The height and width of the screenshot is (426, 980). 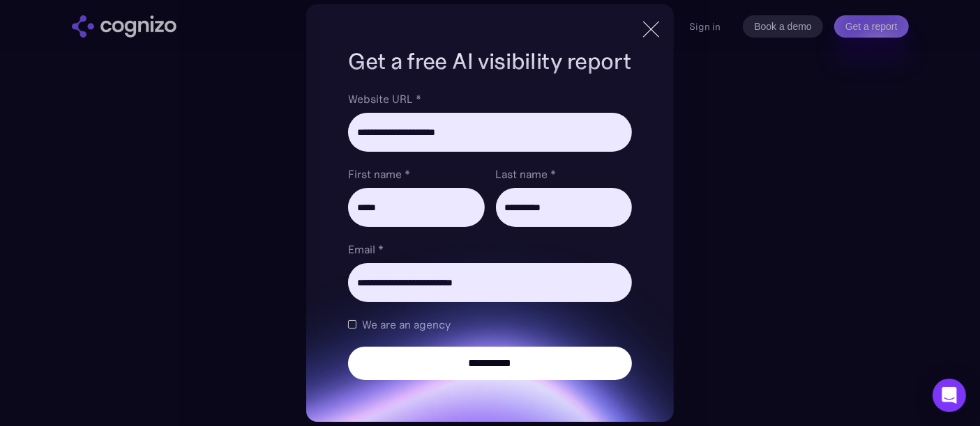 I want to click on div: Open Intercom Messenger, so click(x=949, y=396).